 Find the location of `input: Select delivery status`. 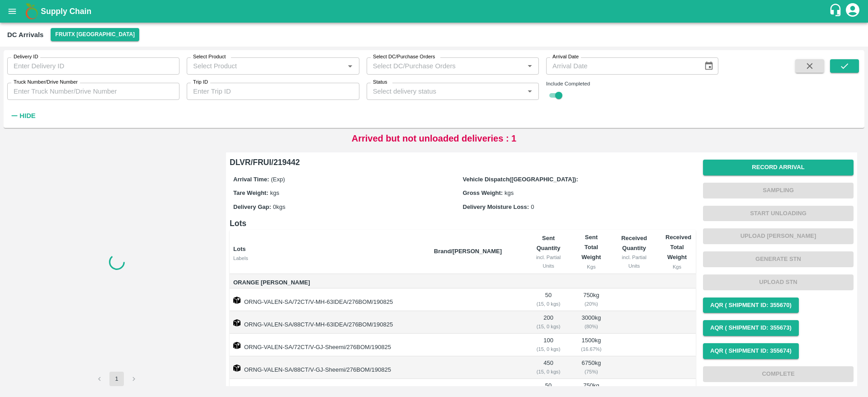

input: Select delivery status is located at coordinates (445, 92).